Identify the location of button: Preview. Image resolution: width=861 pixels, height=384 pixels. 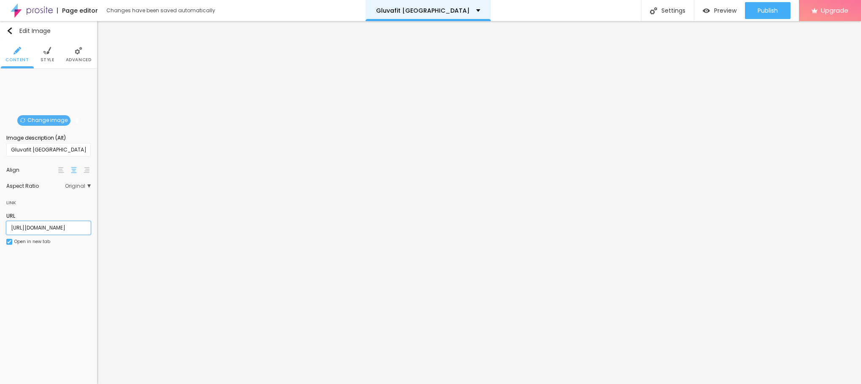
(719, 11).